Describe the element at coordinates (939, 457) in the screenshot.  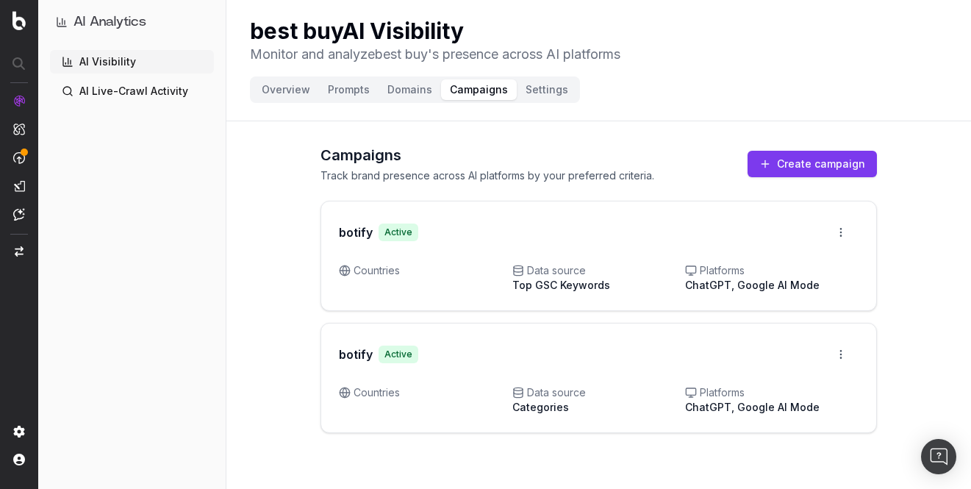
I see `div: Open Intercom Messenger` at that location.